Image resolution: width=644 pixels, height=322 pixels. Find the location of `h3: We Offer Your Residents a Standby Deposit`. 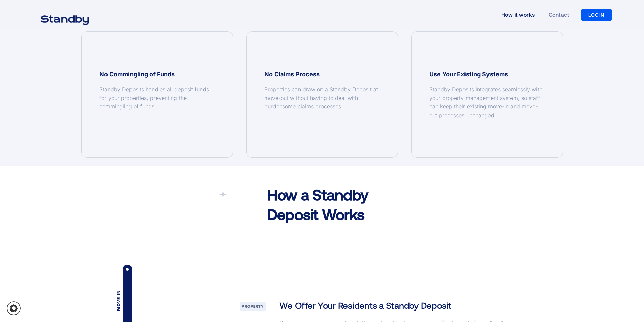

h3: We Offer Your Residents a Standby Deposit is located at coordinates (365, 305).